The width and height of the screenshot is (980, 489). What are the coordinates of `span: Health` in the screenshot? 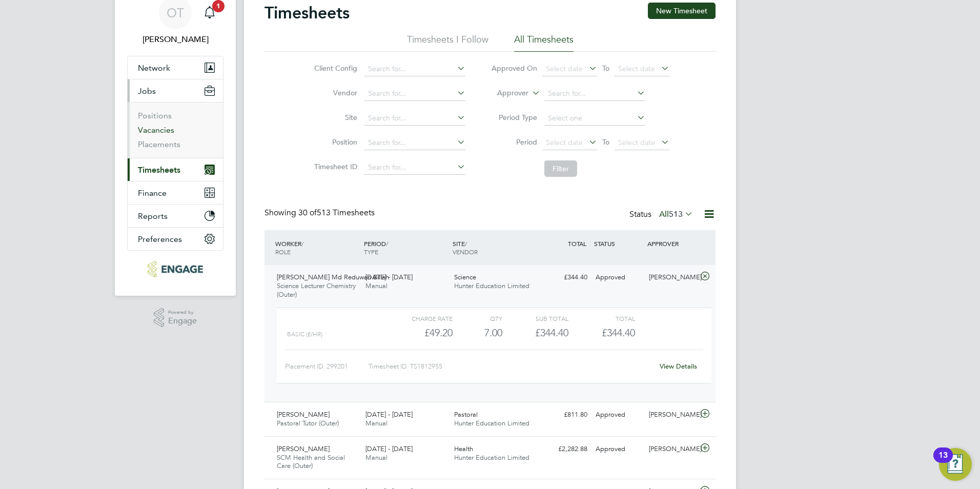 It's located at (464, 448).